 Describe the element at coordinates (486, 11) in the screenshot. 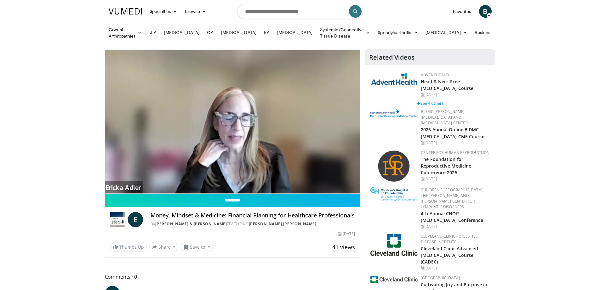

I see `span: B` at that location.